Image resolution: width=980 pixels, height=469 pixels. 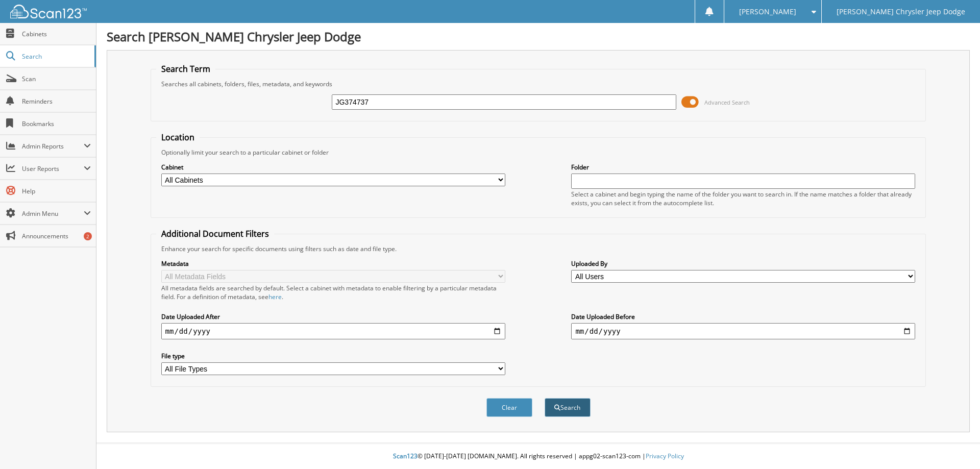 What do you see at coordinates (56, 101) in the screenshot?
I see `span: Reminders` at bounding box center [56, 101].